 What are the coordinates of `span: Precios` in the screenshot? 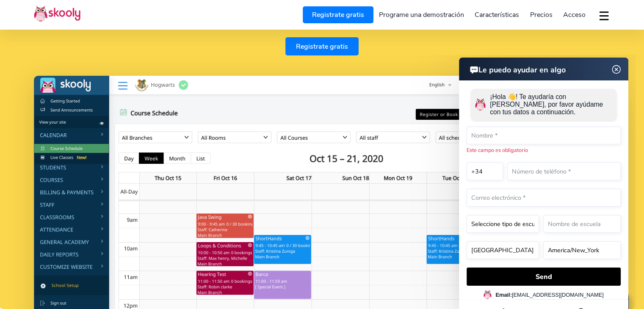 It's located at (541, 15).